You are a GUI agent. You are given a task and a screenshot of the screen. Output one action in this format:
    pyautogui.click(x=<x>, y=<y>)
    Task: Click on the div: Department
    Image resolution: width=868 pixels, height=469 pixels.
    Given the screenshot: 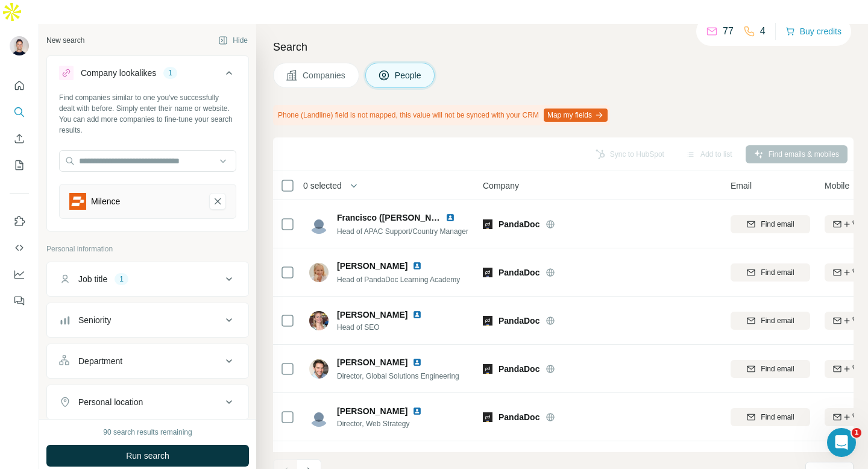 What is the action you would take?
    pyautogui.click(x=100, y=361)
    